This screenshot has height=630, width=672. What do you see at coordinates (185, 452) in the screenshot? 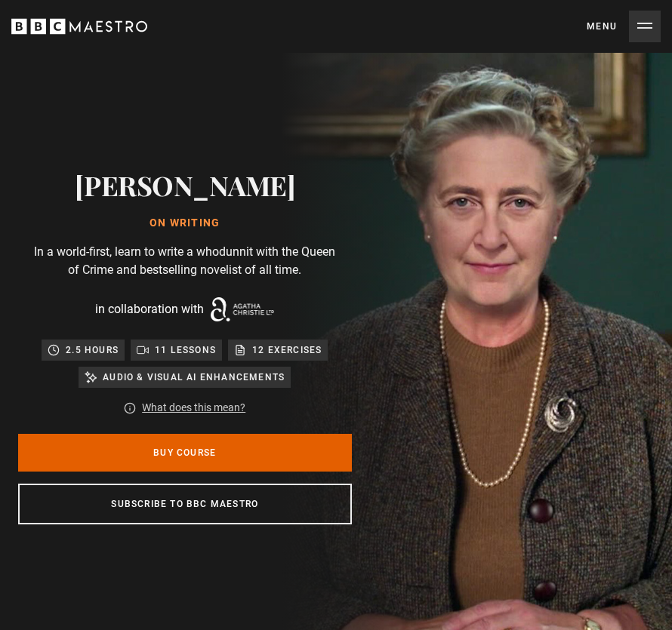
I see `a: Buy Course` at bounding box center [185, 452].